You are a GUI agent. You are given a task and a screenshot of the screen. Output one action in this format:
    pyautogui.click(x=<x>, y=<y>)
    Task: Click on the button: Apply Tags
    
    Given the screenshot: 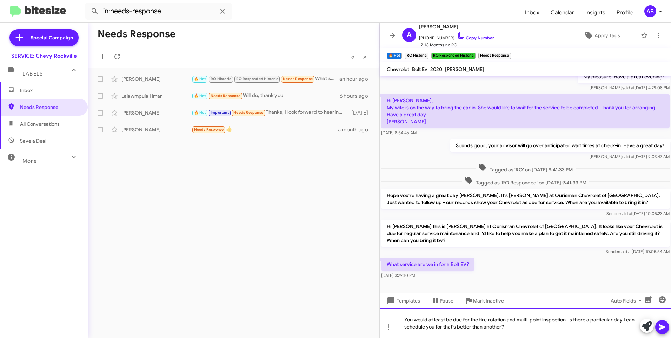 What is the action you would take?
    pyautogui.click(x=602, y=35)
    